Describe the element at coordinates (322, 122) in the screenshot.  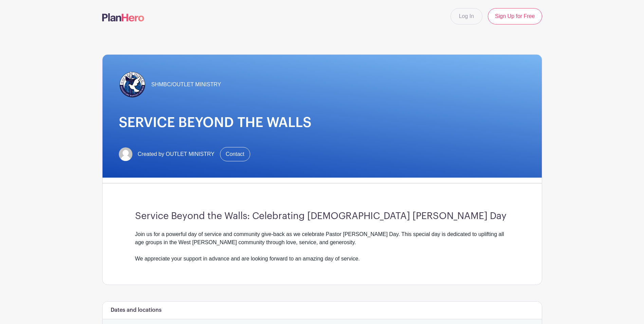
I see `h1: SERVICE BEYOND THE WALLS` at that location.